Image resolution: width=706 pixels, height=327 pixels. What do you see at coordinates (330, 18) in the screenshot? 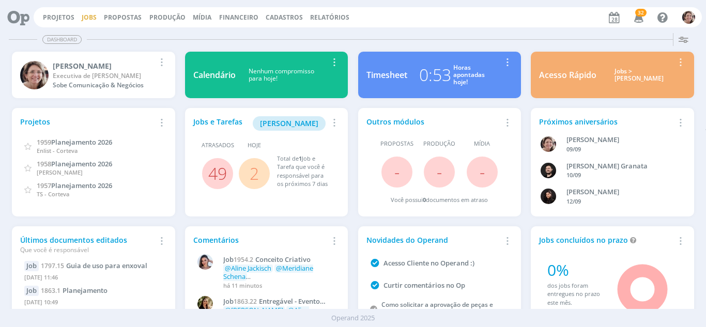
I see `button: Relatórios` at bounding box center [330, 18].